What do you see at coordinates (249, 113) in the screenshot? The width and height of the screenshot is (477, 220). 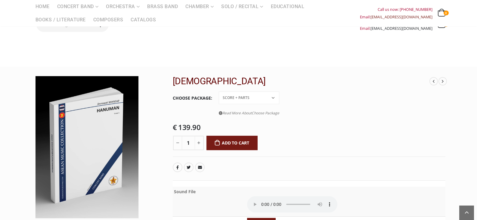 I see `a: Read More AboutChoose Package` at bounding box center [249, 113].